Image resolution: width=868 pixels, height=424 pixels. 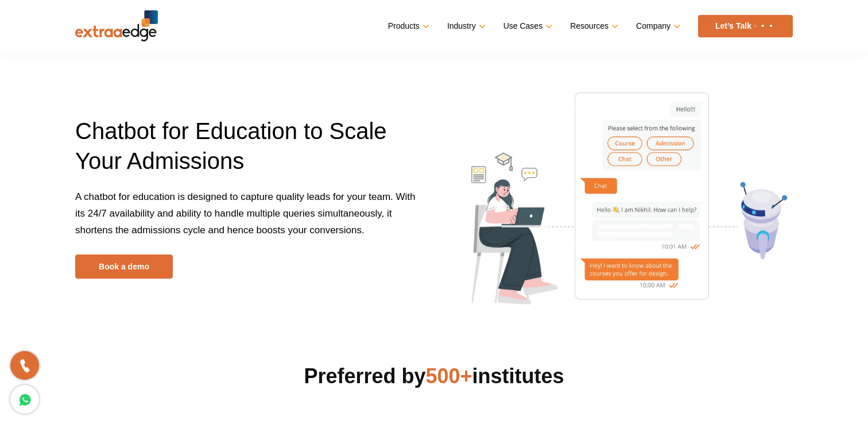 What do you see at coordinates (745, 26) in the screenshot?
I see `a: Let’s Talk` at bounding box center [745, 26].